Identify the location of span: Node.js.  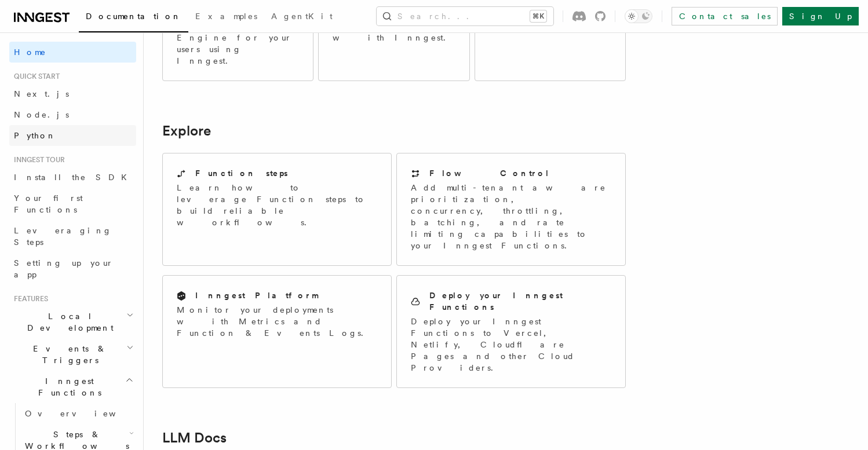
(41, 115).